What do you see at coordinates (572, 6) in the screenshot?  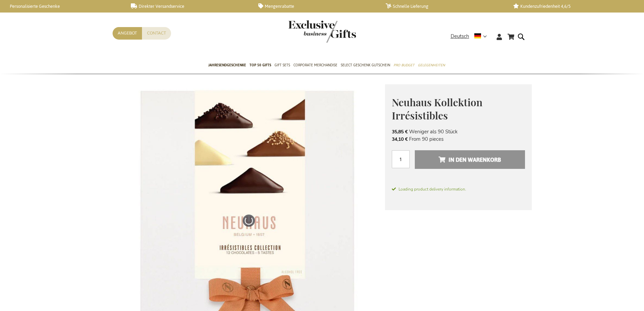 I see `a: Kundenzufriedenheit 4,6/5` at bounding box center [572, 6].